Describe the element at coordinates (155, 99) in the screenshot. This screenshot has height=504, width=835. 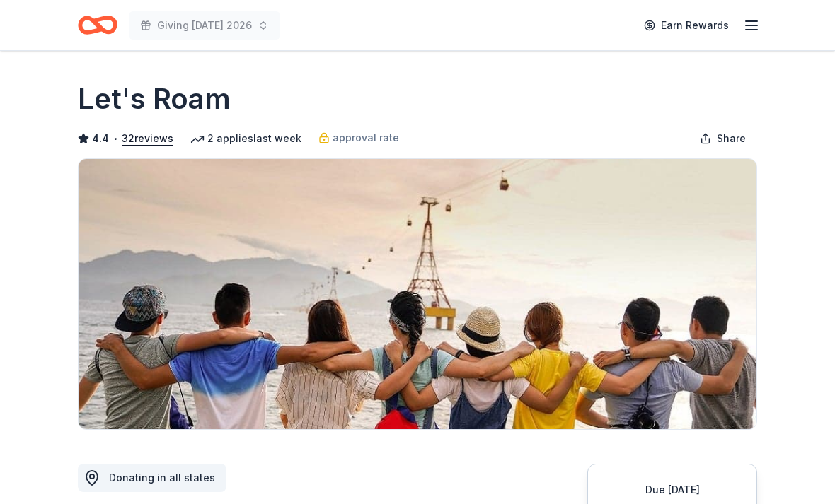
I see `h1: Let's Roam` at that location.